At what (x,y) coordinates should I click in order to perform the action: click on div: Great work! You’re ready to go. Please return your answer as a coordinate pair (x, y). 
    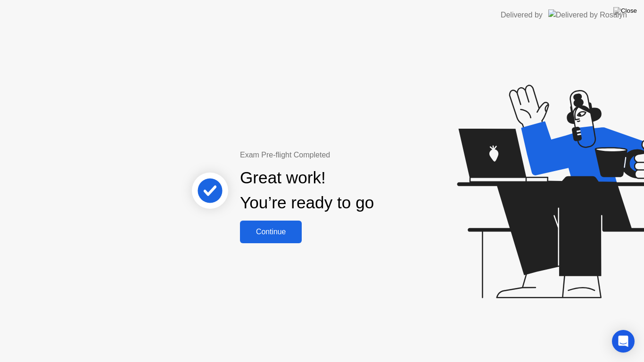
    Looking at the image, I should click on (307, 190).